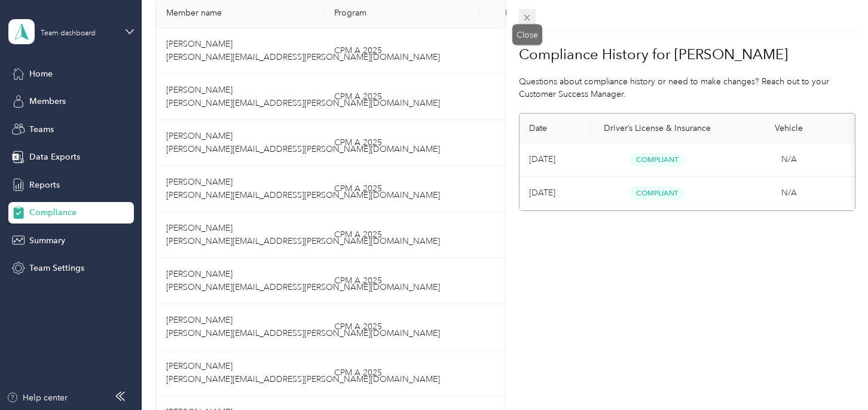 The image size is (868, 410). What do you see at coordinates (789, 129) in the screenshot?
I see `th: Vehicle` at bounding box center [789, 129].